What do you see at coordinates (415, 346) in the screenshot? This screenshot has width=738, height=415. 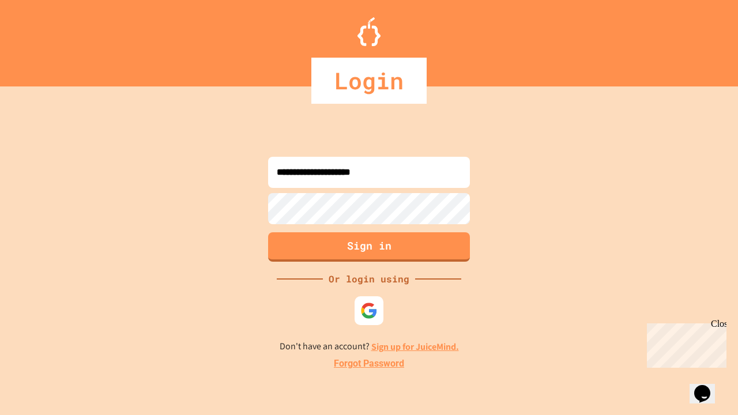 I see `a: Sign up for JuiceMind.` at bounding box center [415, 346].